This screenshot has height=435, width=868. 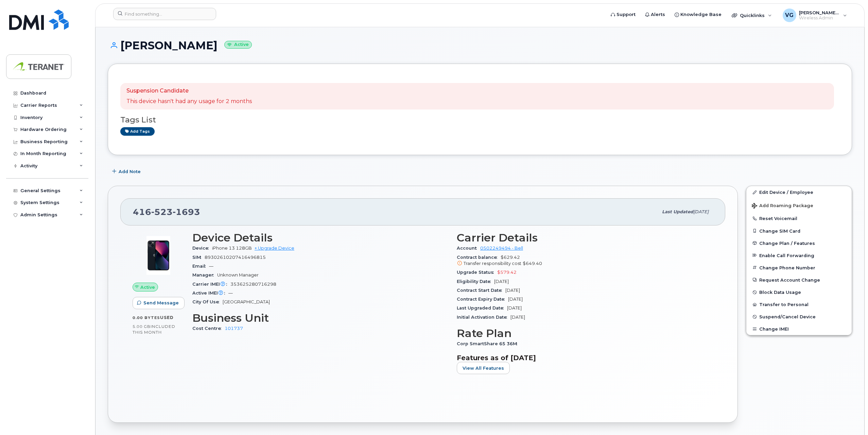 What do you see at coordinates (204, 274) in the screenshot?
I see `span: Manager` at bounding box center [204, 274].